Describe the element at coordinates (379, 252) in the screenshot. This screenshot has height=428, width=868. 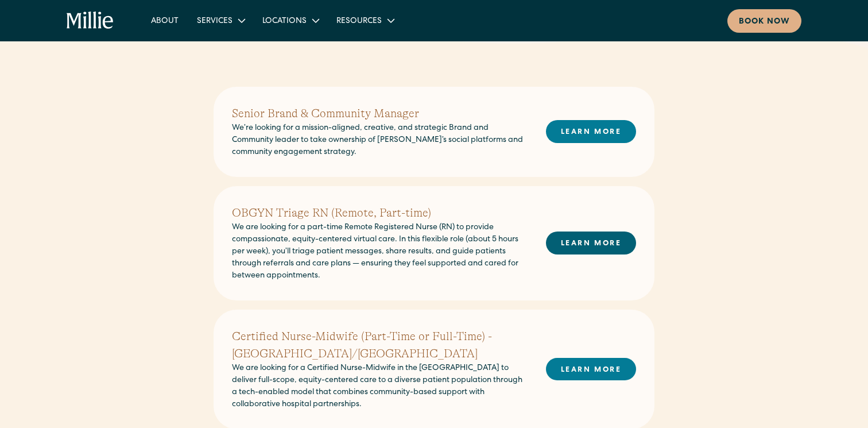
I see `p: We are looking for a part-time Remote Registered Nurse (RN) to provide compassionate, equity-cent...` at that location.